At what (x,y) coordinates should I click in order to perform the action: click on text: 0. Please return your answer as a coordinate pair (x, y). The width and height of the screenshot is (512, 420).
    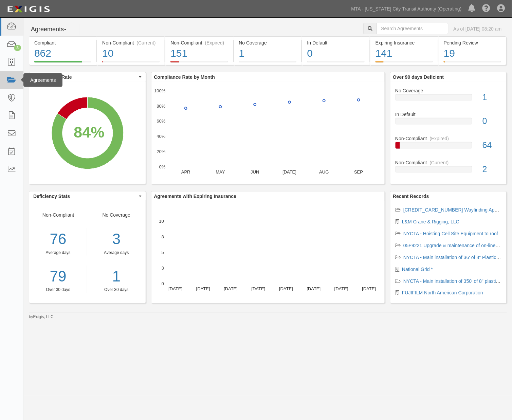
    Looking at the image, I should click on (162, 283).